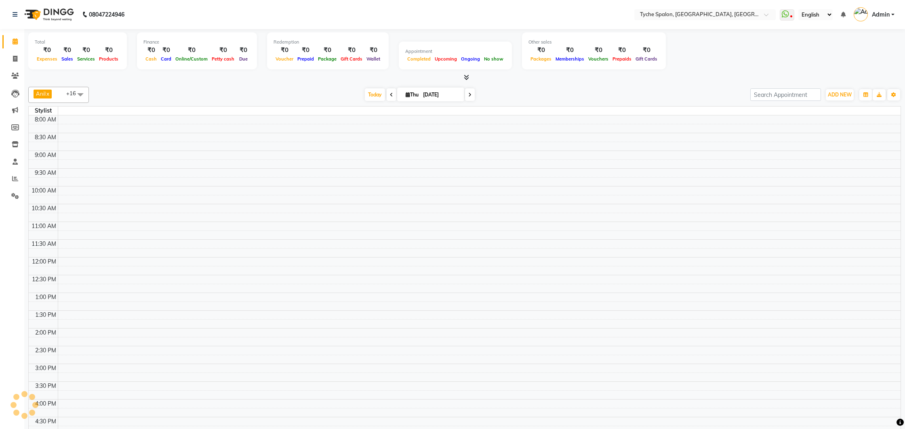 The width and height of the screenshot is (905, 429). Describe the element at coordinates (44, 226) in the screenshot. I see `div: 11:00 AM` at that location.